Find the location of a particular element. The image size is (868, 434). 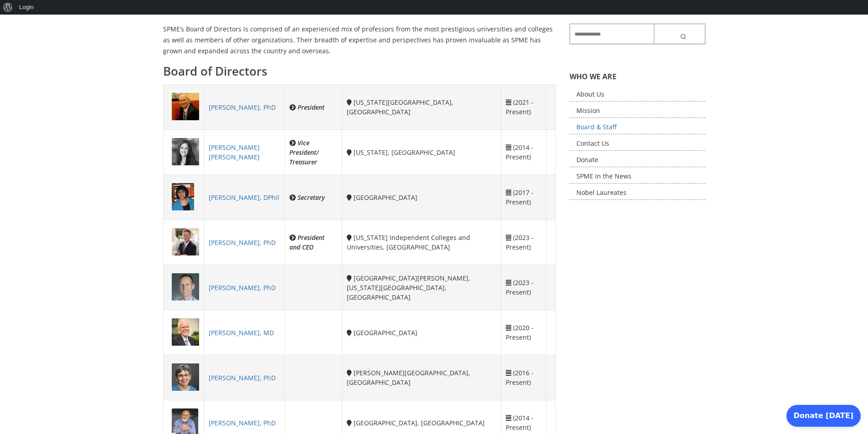

a: Nobel Laureates is located at coordinates (637, 193).